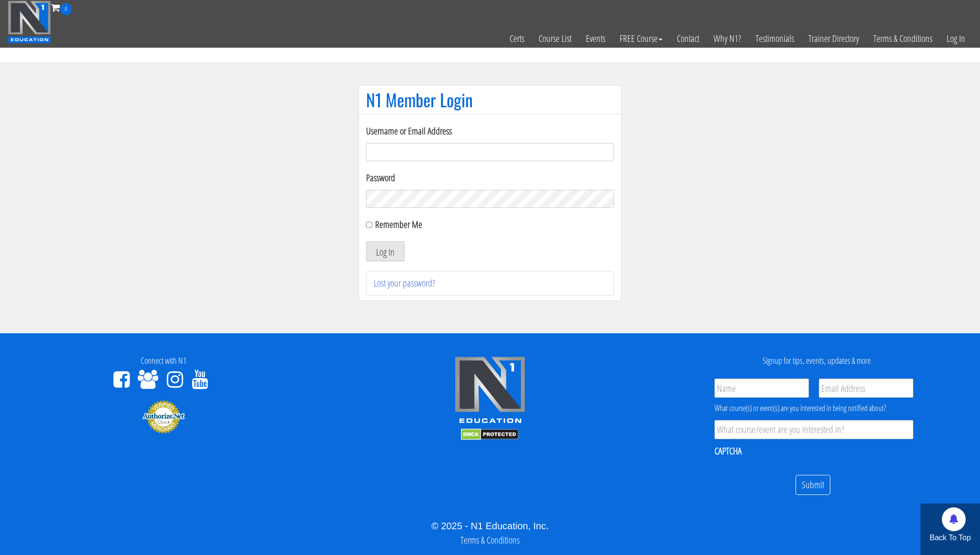 The height and width of the screenshot is (555, 980). I want to click on input: Email Address, so click(866, 388).